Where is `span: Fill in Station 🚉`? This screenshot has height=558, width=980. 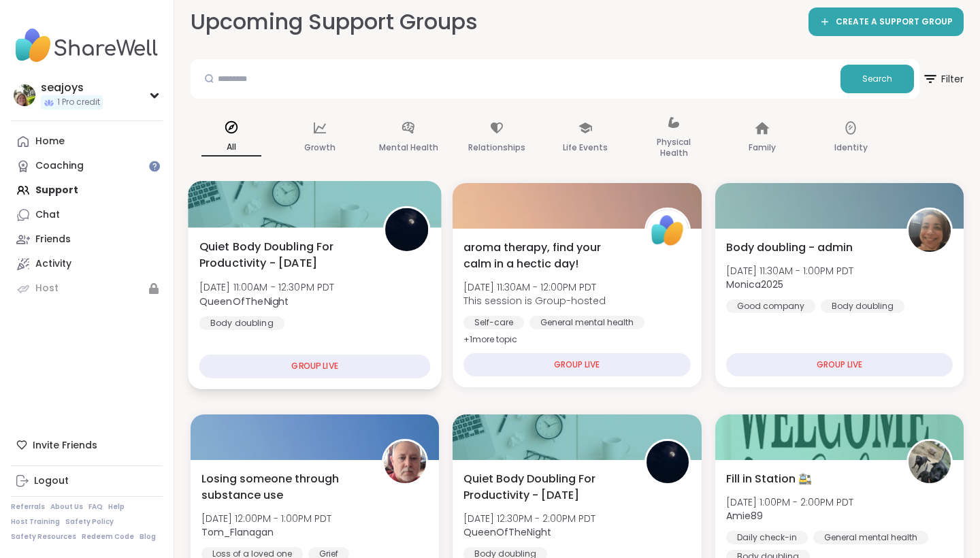
span: Fill in Station 🚉 is located at coordinates (769, 479).